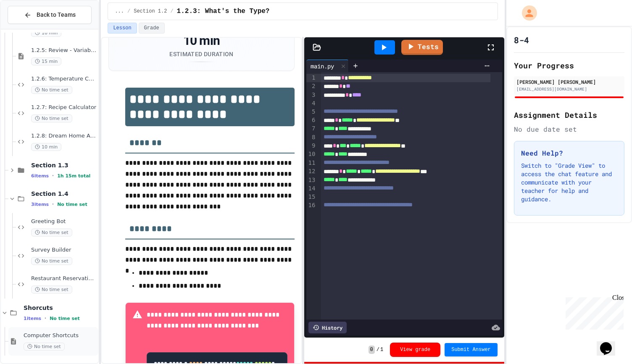  I want to click on span: 0, so click(372, 350).